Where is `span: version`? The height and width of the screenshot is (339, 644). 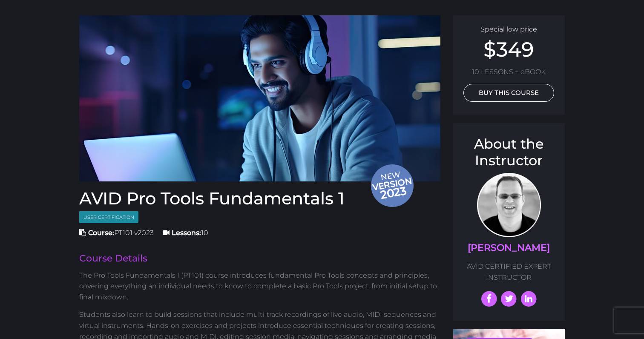
span: version is located at coordinates (392, 183).